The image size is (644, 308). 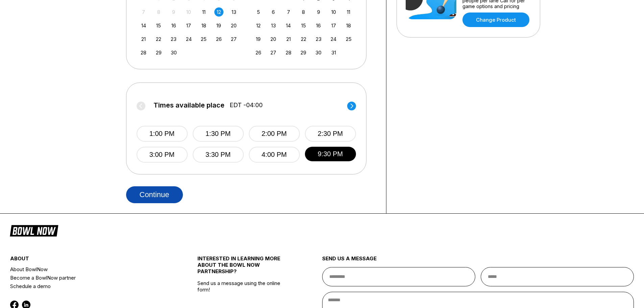 I want to click on div: Choose Thursday, September 25th, 2025, so click(x=203, y=39).